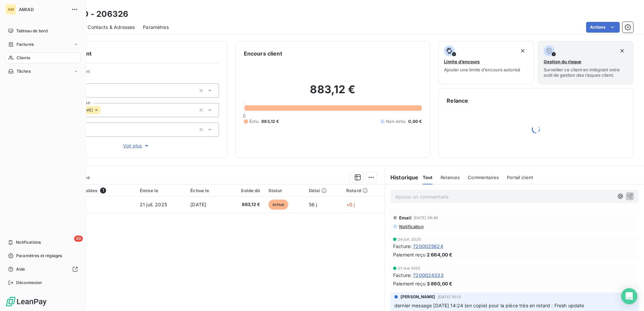  Describe the element at coordinates (396, 121) in the screenshot. I see `span: Non-échu` at that location.